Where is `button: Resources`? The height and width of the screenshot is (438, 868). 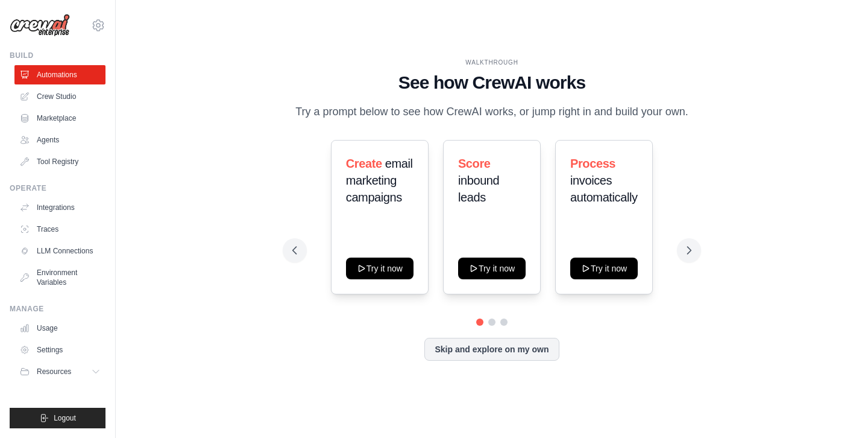
button: Resources is located at coordinates (59, 371).